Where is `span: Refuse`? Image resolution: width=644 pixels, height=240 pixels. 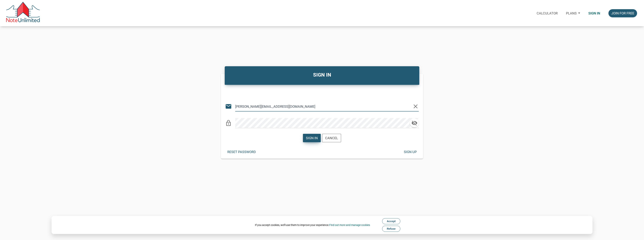
span: Refuse is located at coordinates (391, 229).